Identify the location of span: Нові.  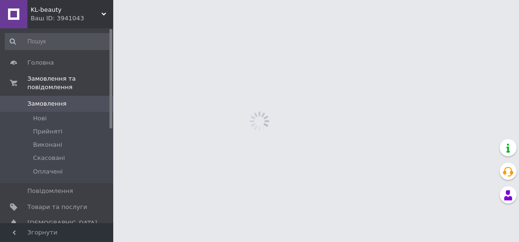
(40, 118).